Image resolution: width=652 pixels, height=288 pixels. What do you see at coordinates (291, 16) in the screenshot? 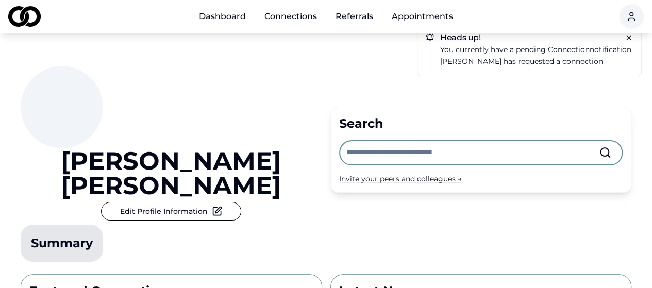
I see `a: Connections` at bounding box center [291, 16].